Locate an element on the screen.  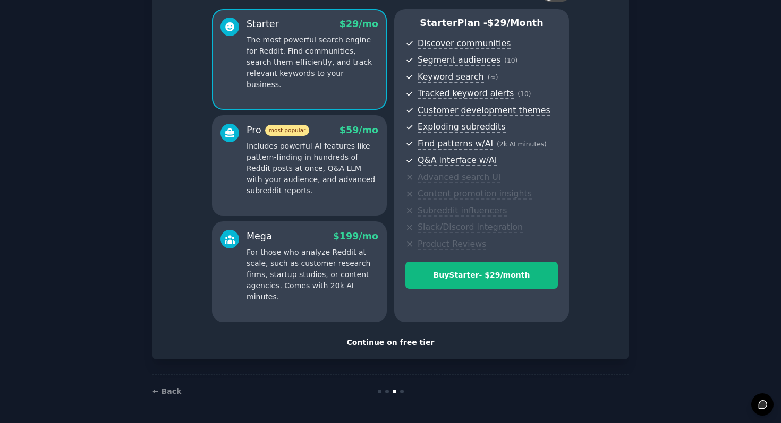
span: Customer development themes is located at coordinates (484, 111).